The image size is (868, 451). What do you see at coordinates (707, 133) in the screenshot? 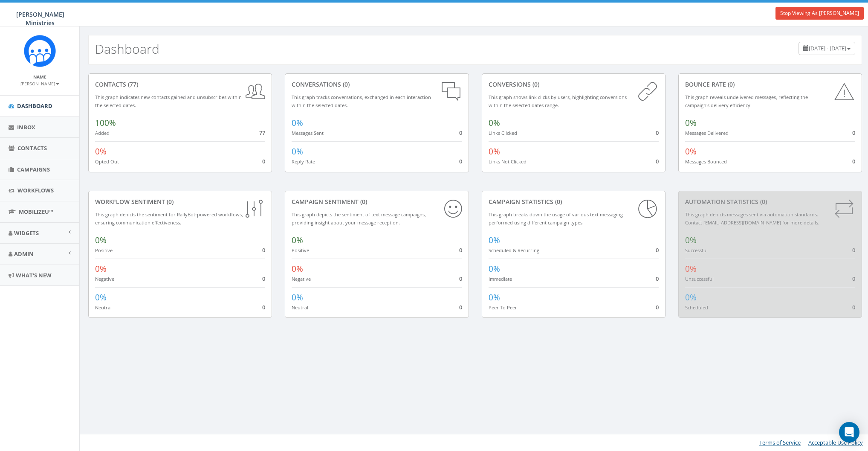
I see `small: Messages Delivered` at bounding box center [707, 133].